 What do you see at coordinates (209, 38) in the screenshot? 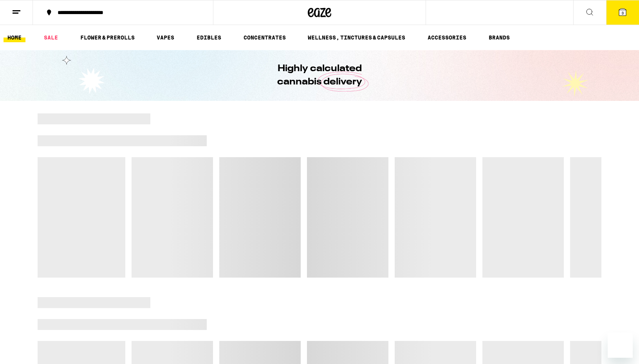
I see `a: EDIBLES` at bounding box center [209, 38].